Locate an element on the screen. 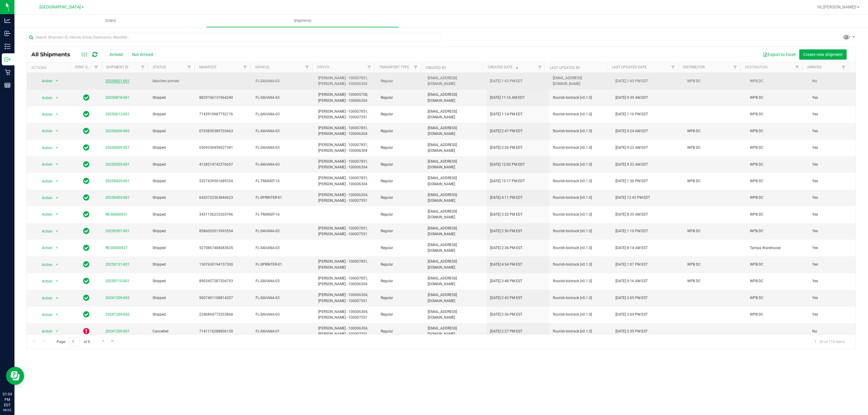 The image size is (868, 415). a: 20250403-001 is located at coordinates (117, 198).